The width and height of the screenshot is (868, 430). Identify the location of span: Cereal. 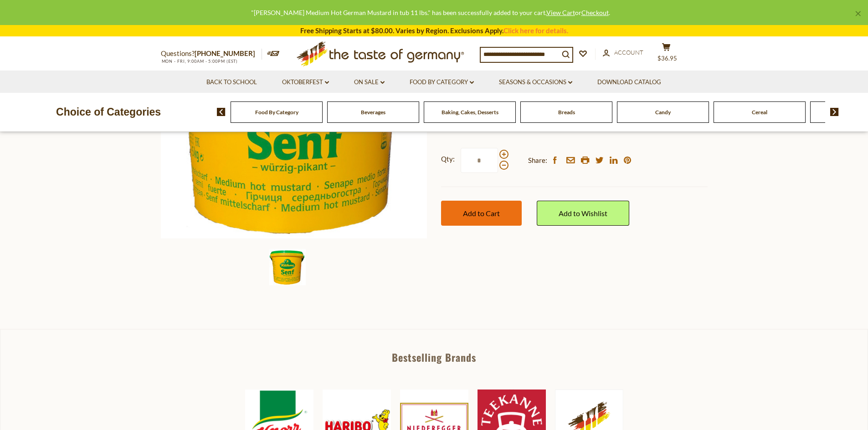
(760, 112).